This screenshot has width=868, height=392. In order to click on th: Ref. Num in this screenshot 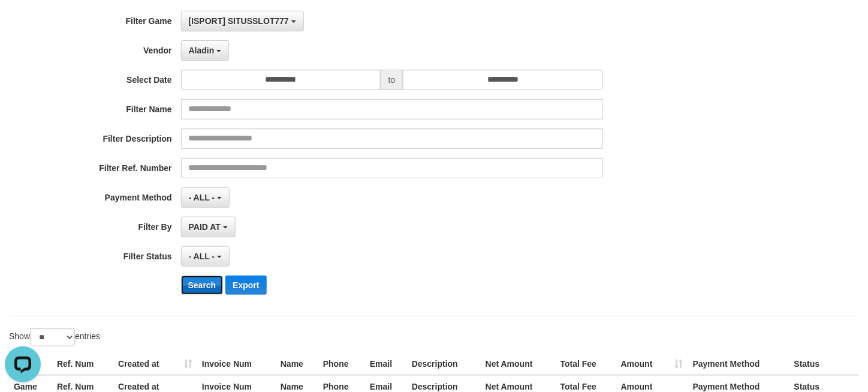, I will do `click(83, 363)`.